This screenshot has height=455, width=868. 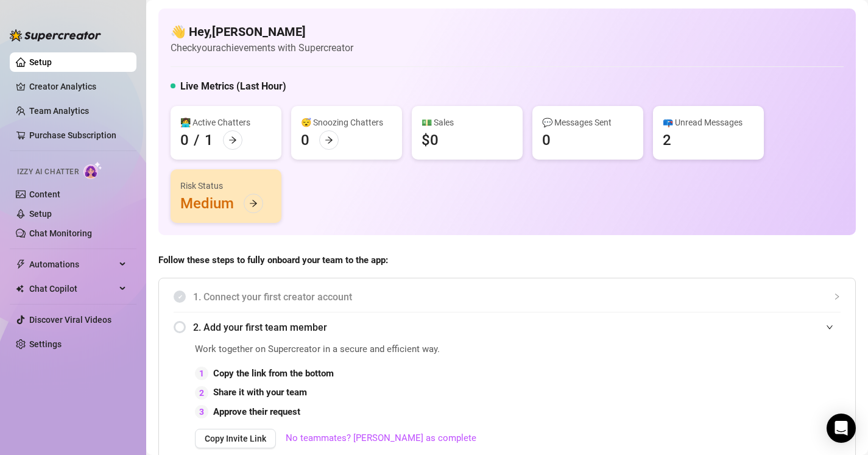 I want to click on strong: Approve their request, so click(x=257, y=412).